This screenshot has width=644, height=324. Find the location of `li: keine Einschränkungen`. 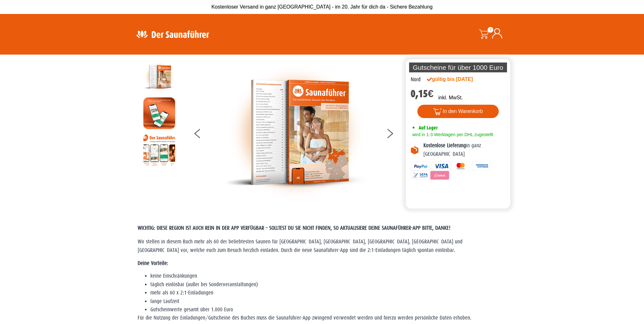

li: keine Einschränkungen is located at coordinates (328, 276).